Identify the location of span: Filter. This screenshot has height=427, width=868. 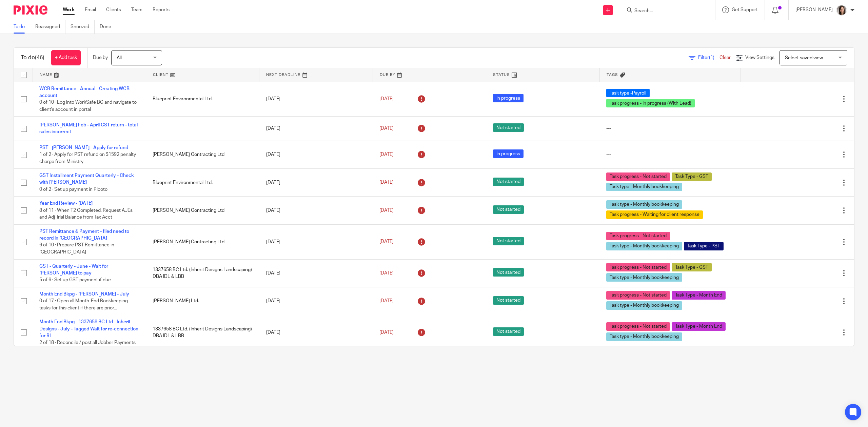
(709, 57).